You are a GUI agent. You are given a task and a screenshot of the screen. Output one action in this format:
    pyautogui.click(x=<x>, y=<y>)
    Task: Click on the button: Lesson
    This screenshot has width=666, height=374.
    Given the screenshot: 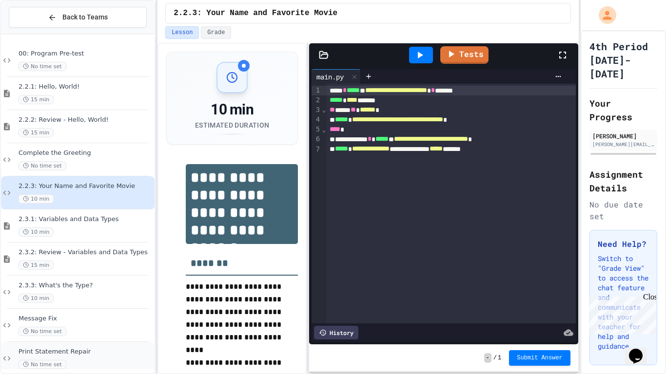 What is the action you would take?
    pyautogui.click(x=182, y=33)
    